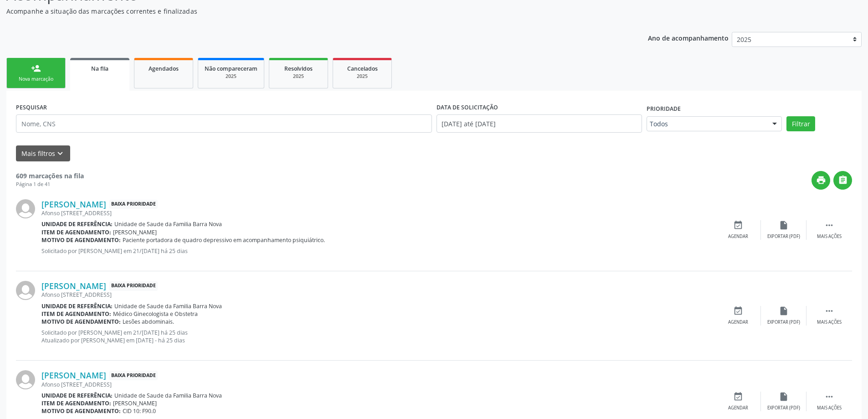  What do you see at coordinates (801, 124) in the screenshot?
I see `button: Filtrar` at bounding box center [801, 124].